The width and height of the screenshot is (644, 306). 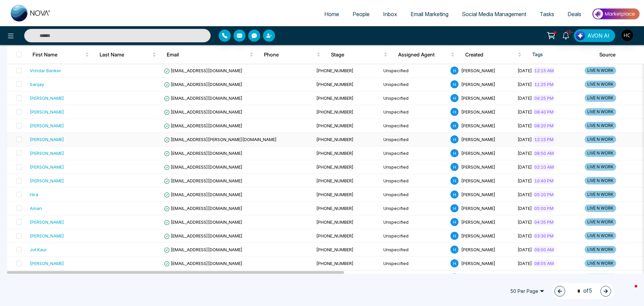 What do you see at coordinates (594, 36) in the screenshot?
I see `button: AVON AI` at bounding box center [594, 36].